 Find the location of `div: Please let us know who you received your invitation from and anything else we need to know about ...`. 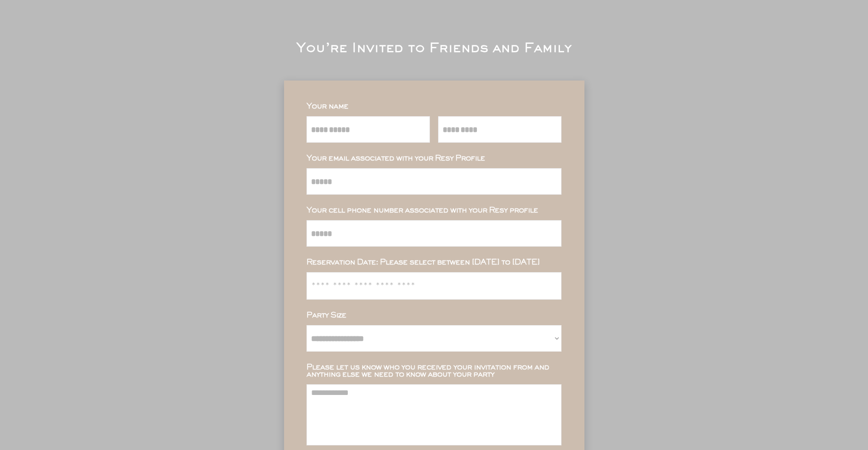

div: Please let us know who you received your invitation from and anything else we need to know about ... is located at coordinates (434, 371).